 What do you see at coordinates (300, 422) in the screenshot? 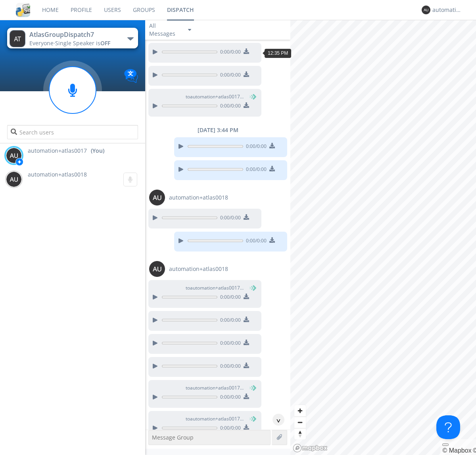
I see `button: Zoom out` at bounding box center [300, 422].